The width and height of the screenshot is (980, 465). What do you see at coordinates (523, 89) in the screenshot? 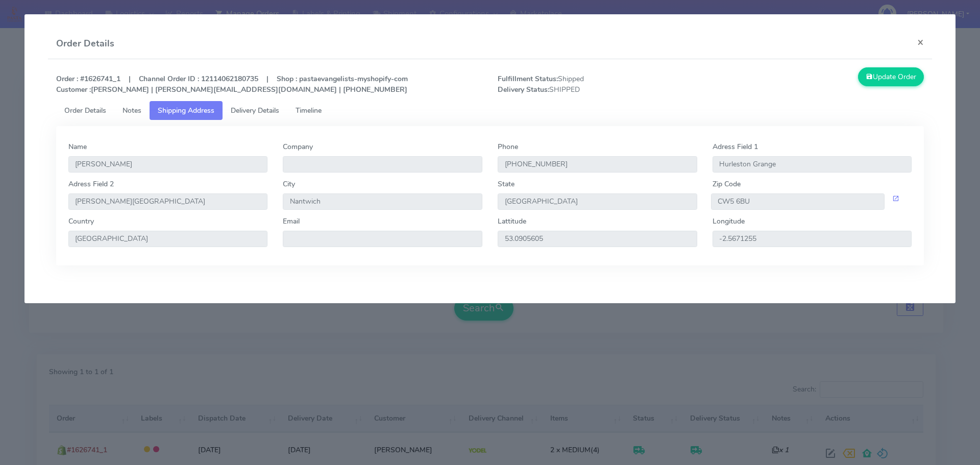
I see `strong: Delivery Status:` at bounding box center [523, 89].